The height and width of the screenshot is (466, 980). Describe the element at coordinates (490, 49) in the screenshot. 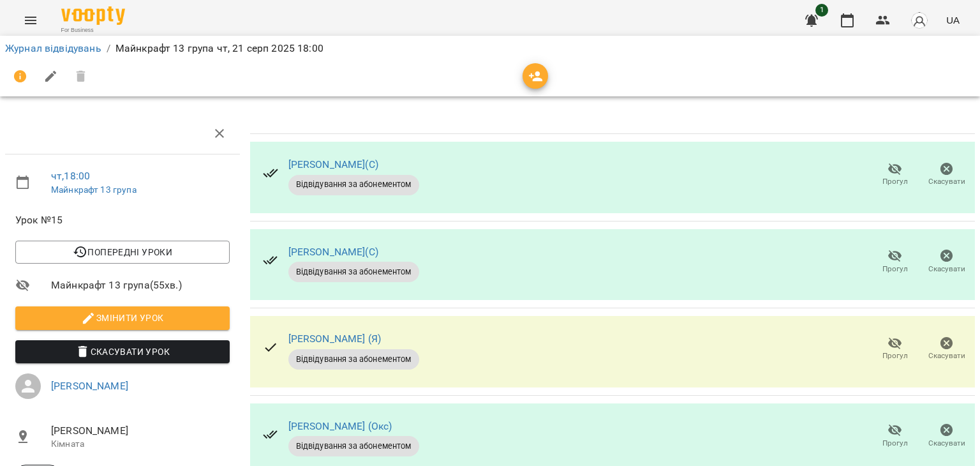

I see `nav: breadcrumb` at that location.